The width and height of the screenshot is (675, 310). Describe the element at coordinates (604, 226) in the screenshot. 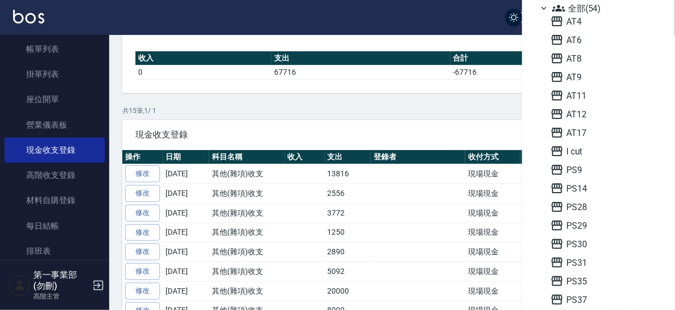

I see `span: PS29` at that location.